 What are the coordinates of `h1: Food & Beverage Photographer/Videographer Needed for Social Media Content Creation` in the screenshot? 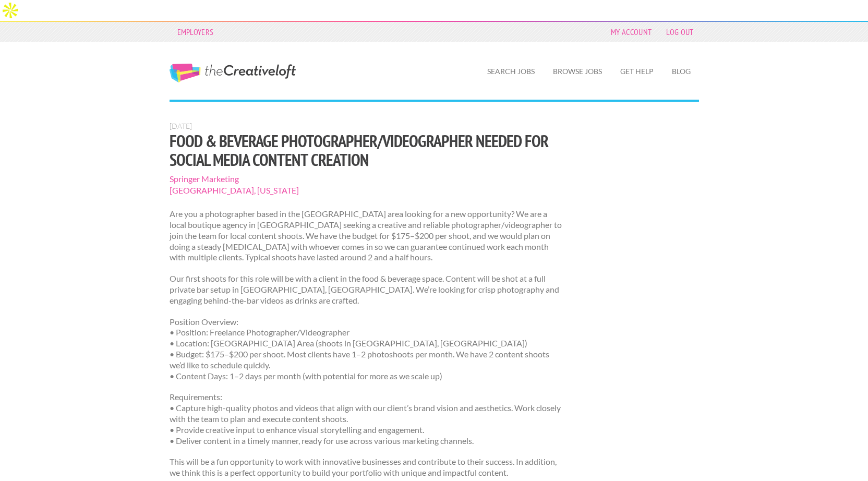 It's located at (366, 150).